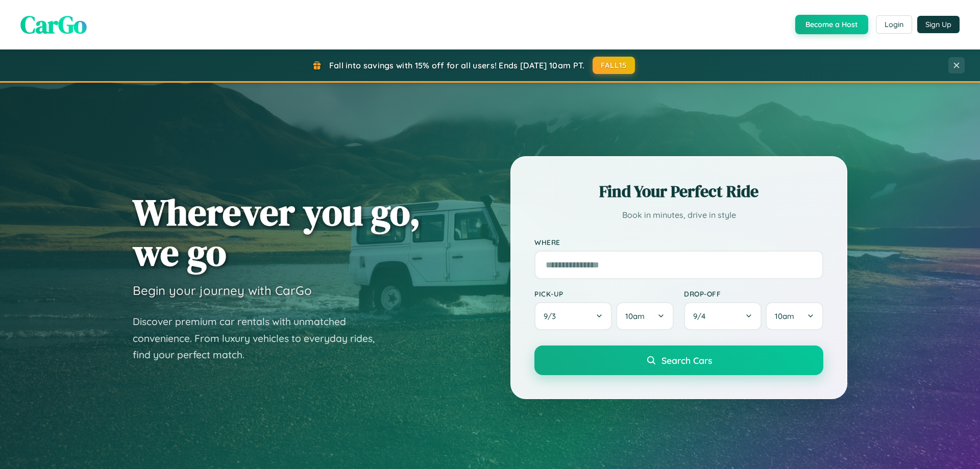 This screenshot has height=469, width=980. What do you see at coordinates (939, 25) in the screenshot?
I see `button: Sign Up` at bounding box center [939, 25].